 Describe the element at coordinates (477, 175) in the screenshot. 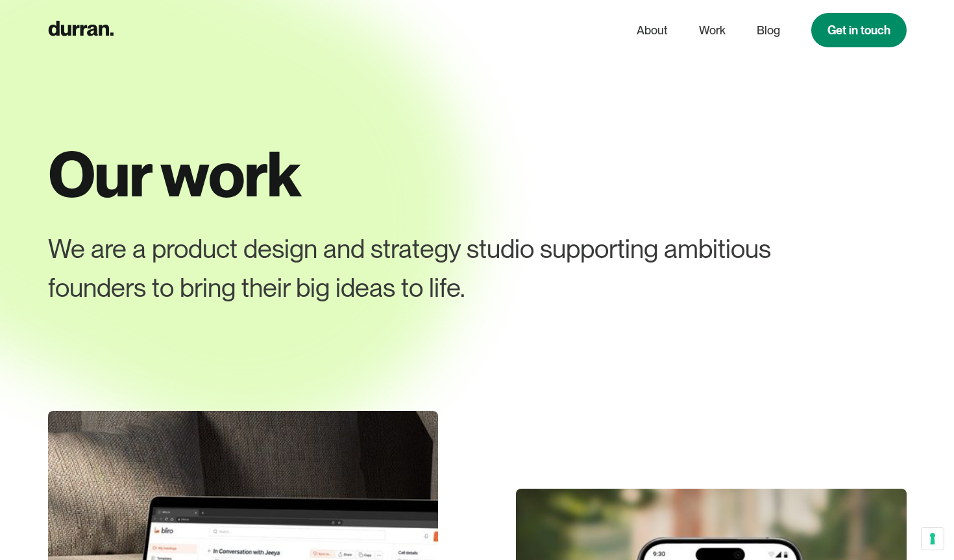

I see `h1: Our work` at that location.